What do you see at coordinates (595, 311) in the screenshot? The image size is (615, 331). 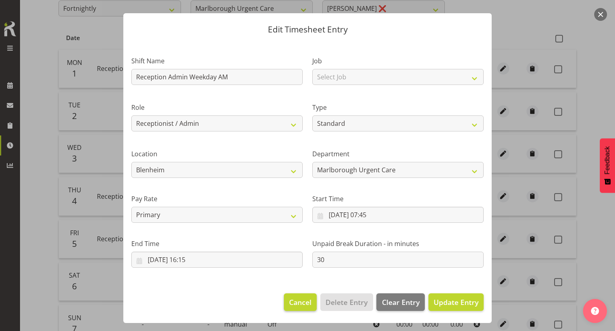 I see `img: help-xxl-2.png` at bounding box center [595, 311].